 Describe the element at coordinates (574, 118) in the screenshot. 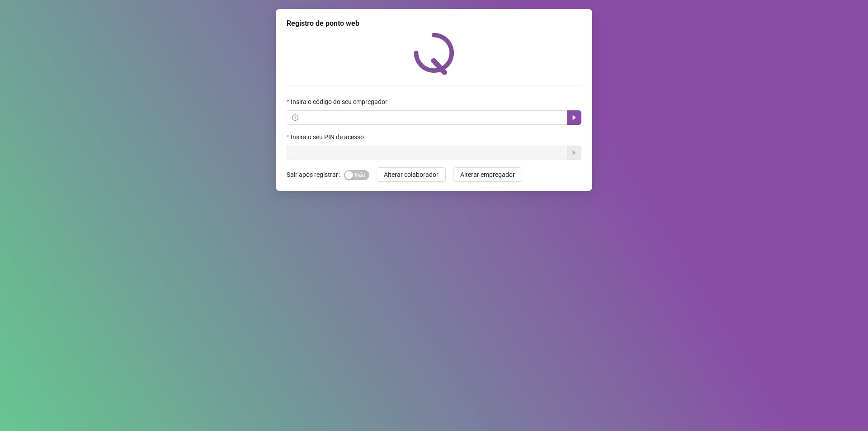

I see `span: caret-right` at that location.